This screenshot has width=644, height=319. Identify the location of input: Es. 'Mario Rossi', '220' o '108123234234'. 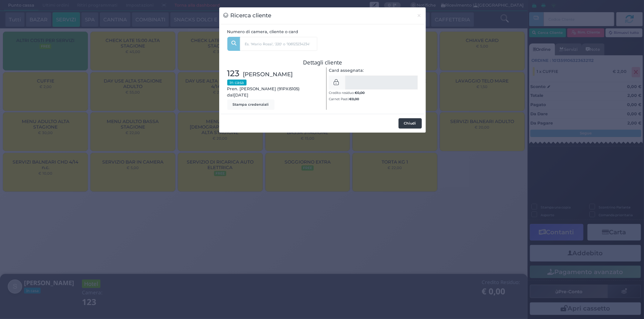
(279, 44).